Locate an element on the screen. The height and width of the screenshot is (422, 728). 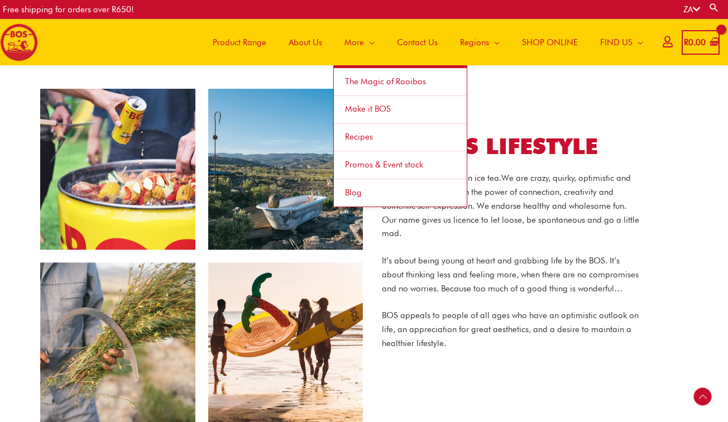
a: Blog is located at coordinates (400, 193).